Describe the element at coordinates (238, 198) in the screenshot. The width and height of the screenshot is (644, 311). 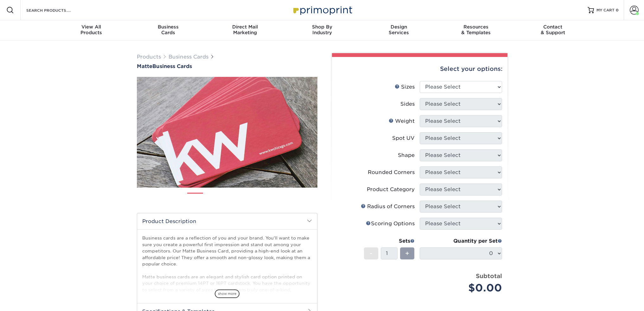
I see `img: Business Cards 03` at that location.